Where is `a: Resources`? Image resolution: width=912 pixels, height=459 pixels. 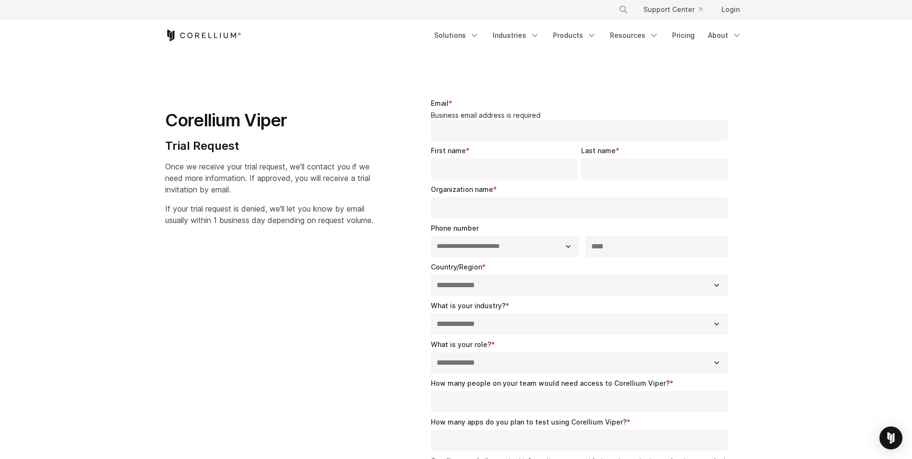
a: Resources is located at coordinates (634, 35).